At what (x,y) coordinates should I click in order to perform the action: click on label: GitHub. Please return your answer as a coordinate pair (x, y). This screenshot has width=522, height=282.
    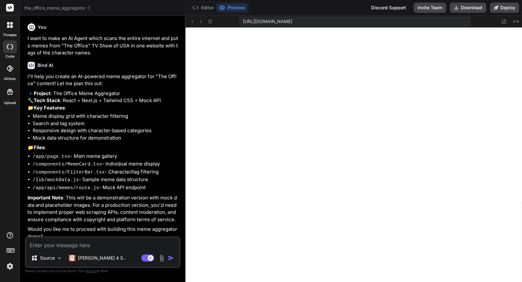
    Looking at the image, I should click on (10, 79).